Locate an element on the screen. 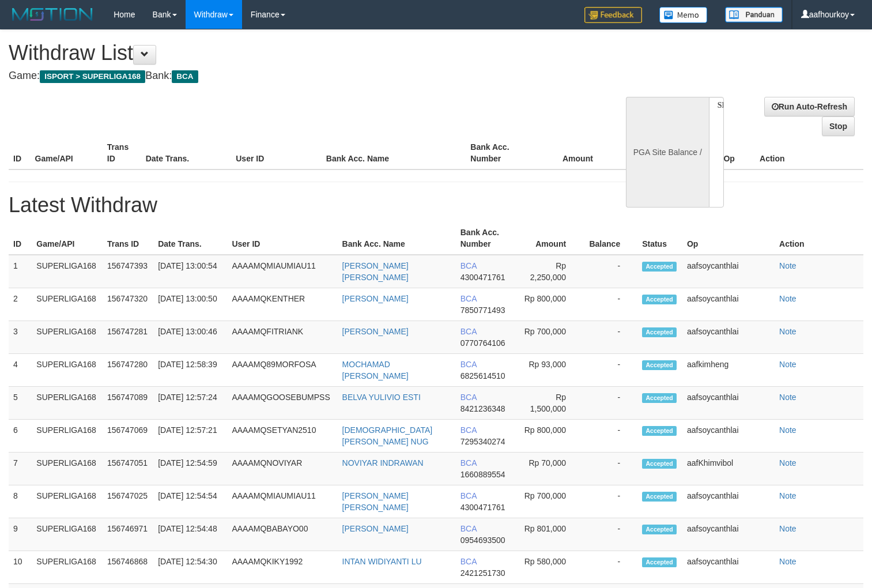  td: AAAAMQBABAYO00 is located at coordinates (282, 534).